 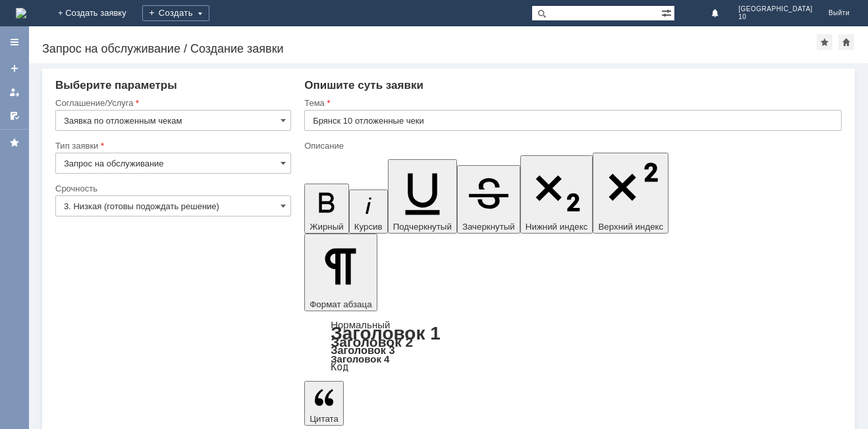 I want to click on span: Опишите суть заявки, so click(x=364, y=85).